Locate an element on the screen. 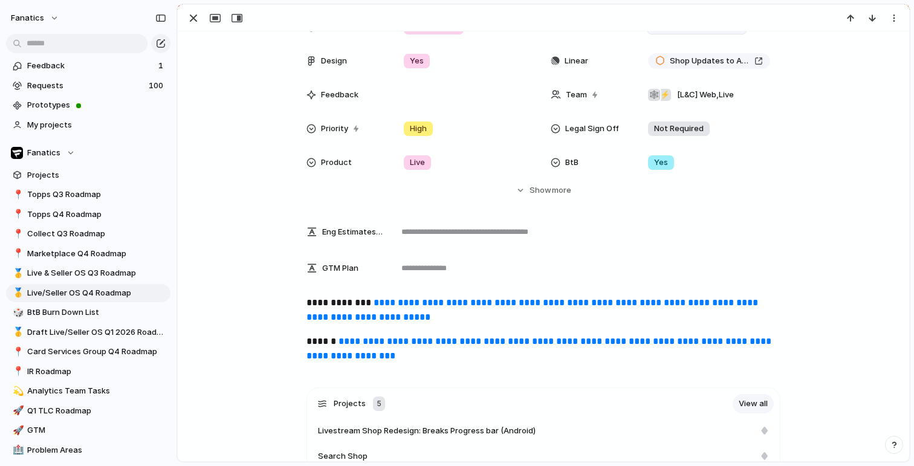  a: 📍Card Services Group Q4 Roadmap is located at coordinates (88, 352).